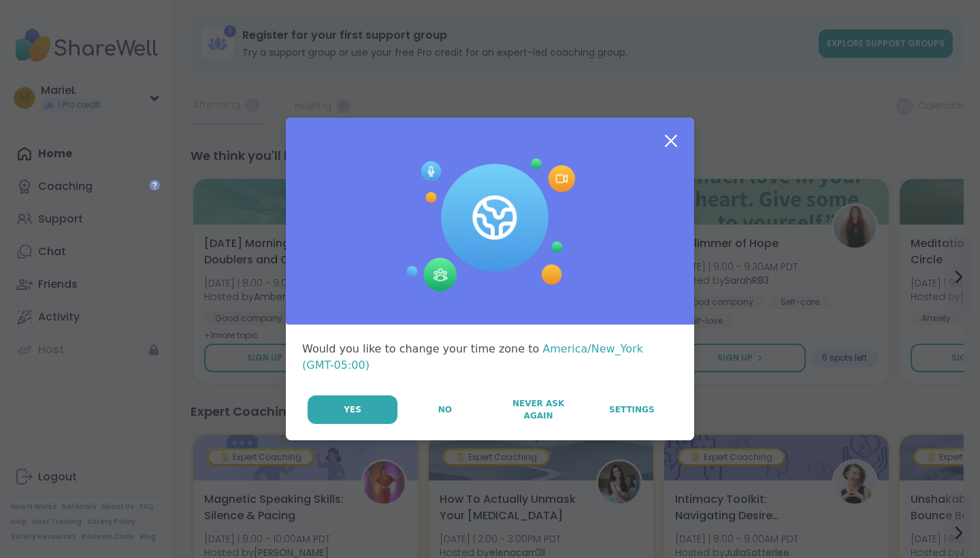 This screenshot has width=980, height=558. Describe the element at coordinates (445, 410) in the screenshot. I see `span: No` at that location.